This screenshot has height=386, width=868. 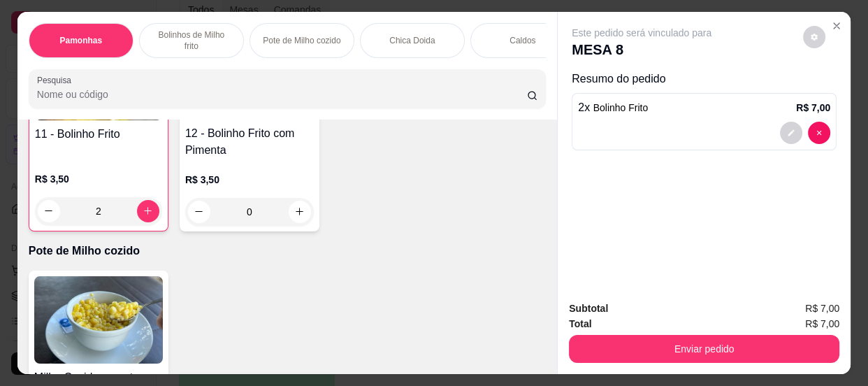 I want to click on h4: 12 - Bolinho Frito com Pimenta, so click(x=249, y=142).